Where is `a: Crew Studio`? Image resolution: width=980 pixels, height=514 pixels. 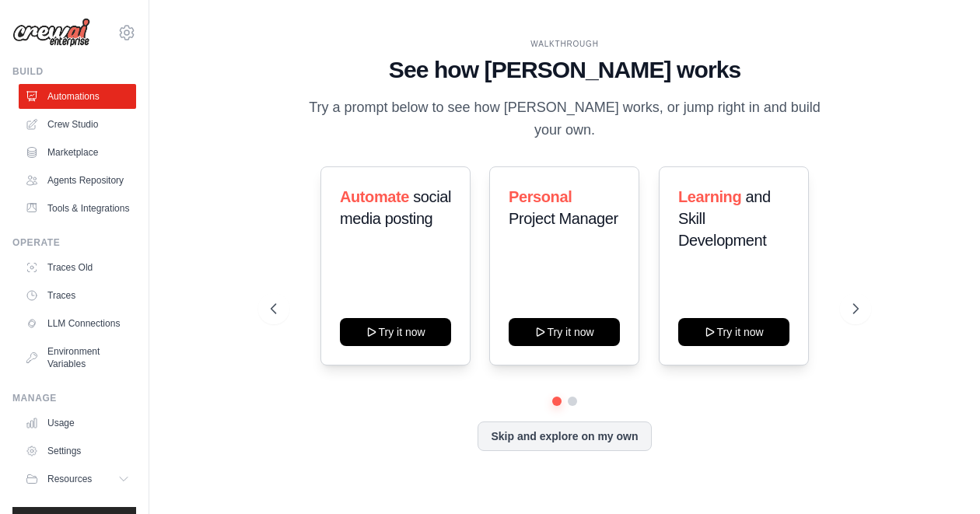 a: Crew Studio is located at coordinates (77, 124).